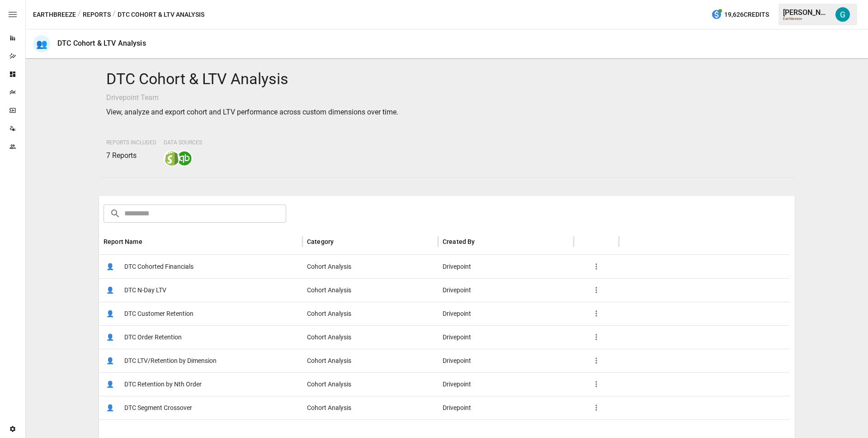 The image size is (868, 438). I want to click on p: 7 Reports, so click(132, 156).